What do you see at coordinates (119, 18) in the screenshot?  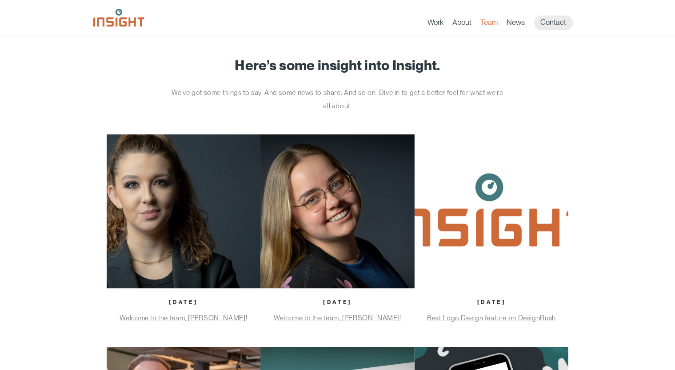 I see `img: Insight Marketing Design` at bounding box center [119, 18].